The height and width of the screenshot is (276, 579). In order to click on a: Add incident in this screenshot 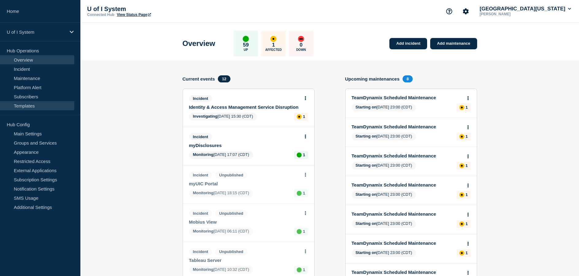, I will do `click(408, 44)`.